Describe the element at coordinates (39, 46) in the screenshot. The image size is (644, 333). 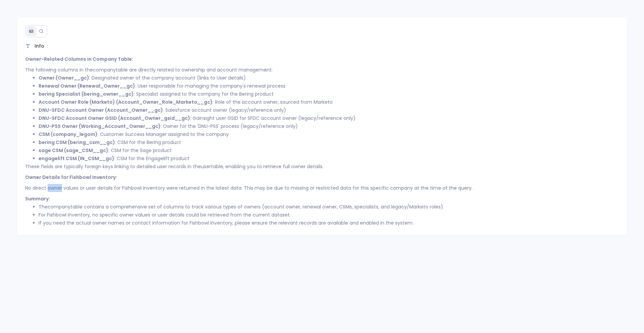
I see `span: Info` at that location.